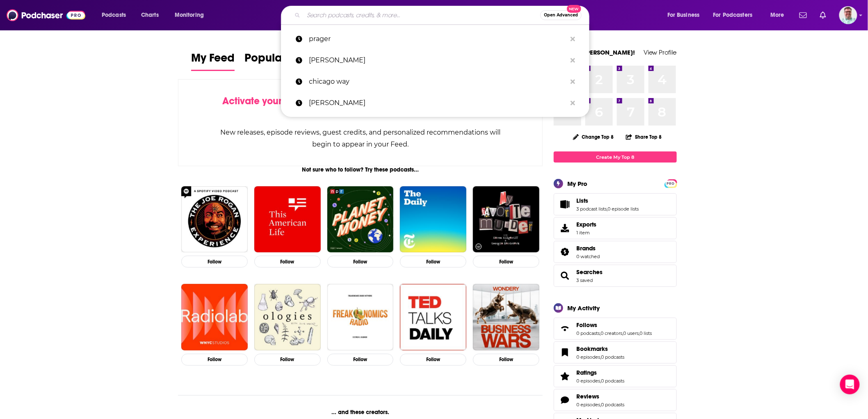 The image size is (868, 419). I want to click on button: Open AdvancedNew, so click(561, 15).